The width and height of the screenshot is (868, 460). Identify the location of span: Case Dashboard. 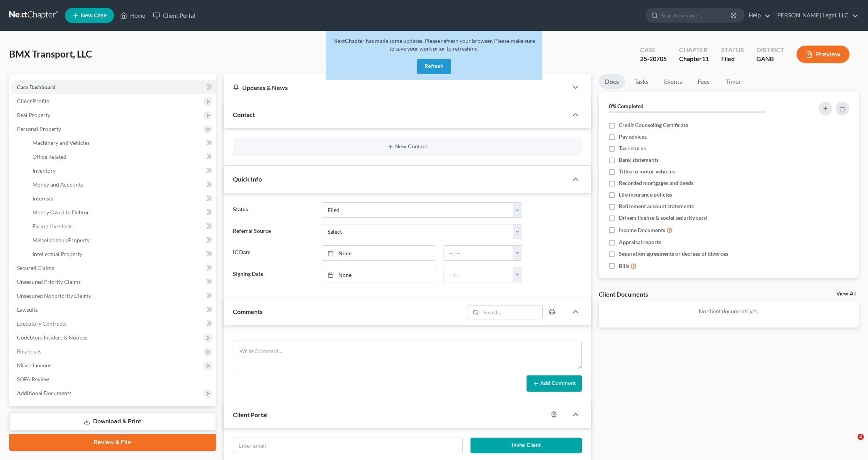
(36, 87).